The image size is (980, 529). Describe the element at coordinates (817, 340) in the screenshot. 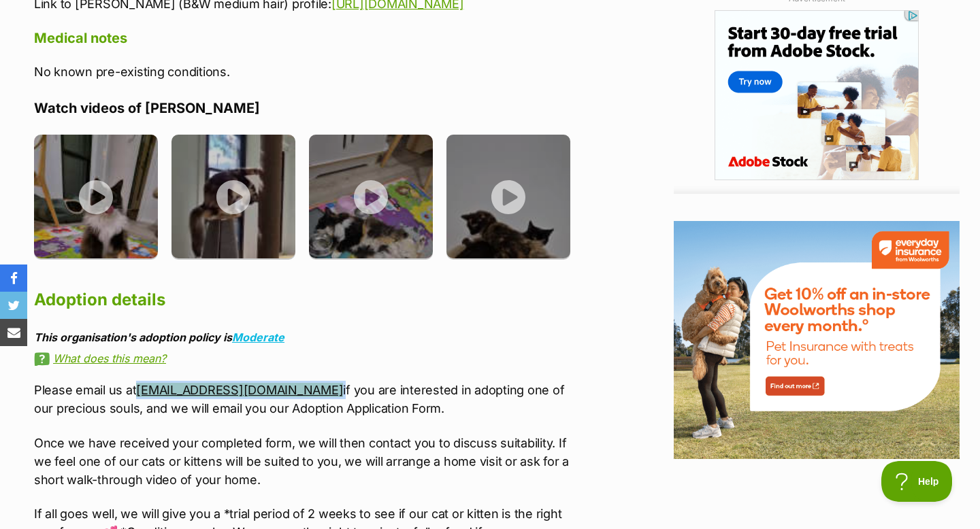

I see `img: Everyday Insurance by Woolworths promotional banner` at that location.